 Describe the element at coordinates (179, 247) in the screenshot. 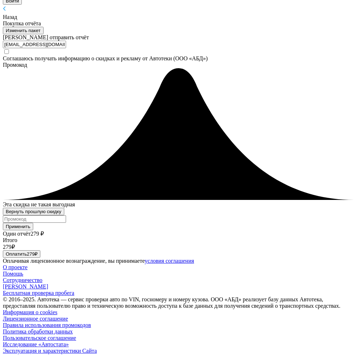

I see `div: 279 ₽` at that location.